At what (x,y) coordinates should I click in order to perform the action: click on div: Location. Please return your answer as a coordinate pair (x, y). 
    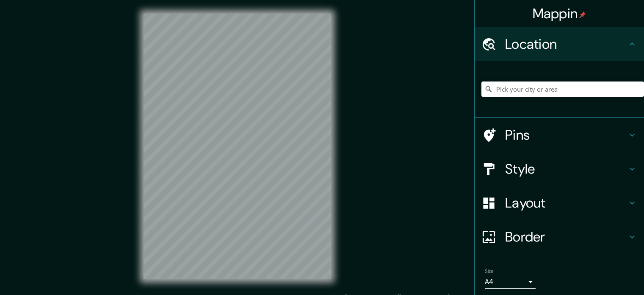
    Looking at the image, I should click on (560, 44).